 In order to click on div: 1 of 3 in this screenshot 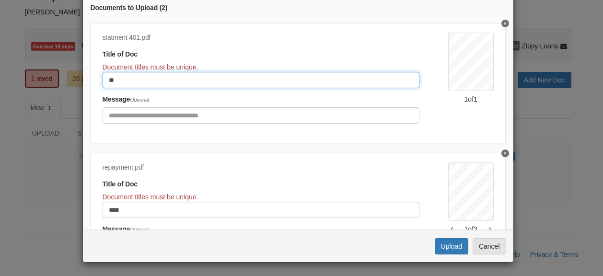, I will do `click(471, 229)`.